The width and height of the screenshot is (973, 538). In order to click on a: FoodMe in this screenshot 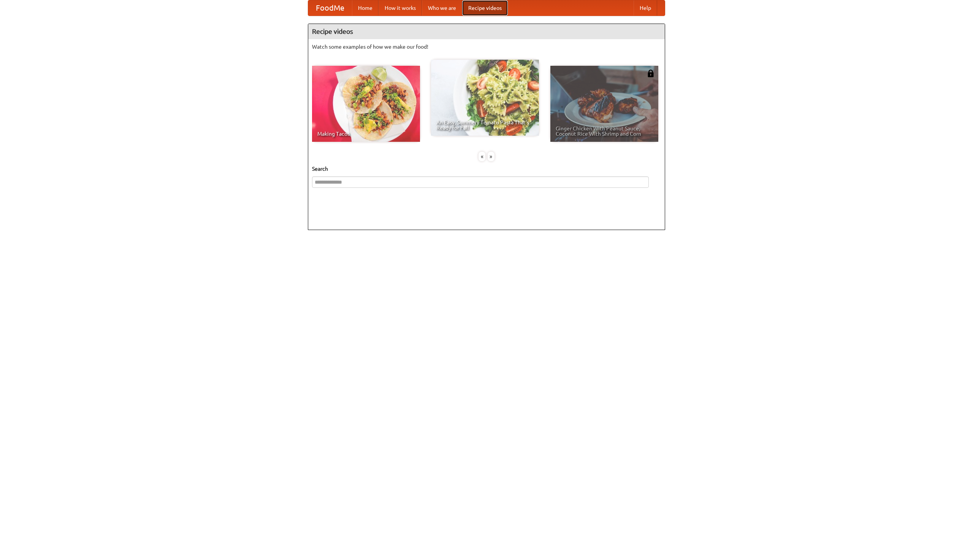, I will do `click(330, 8)`.